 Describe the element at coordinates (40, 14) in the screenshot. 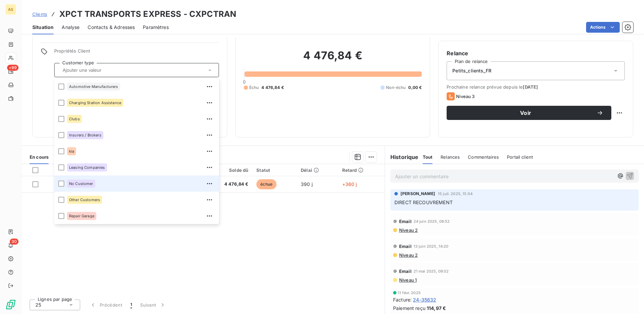

I see `span: Clients` at that location.